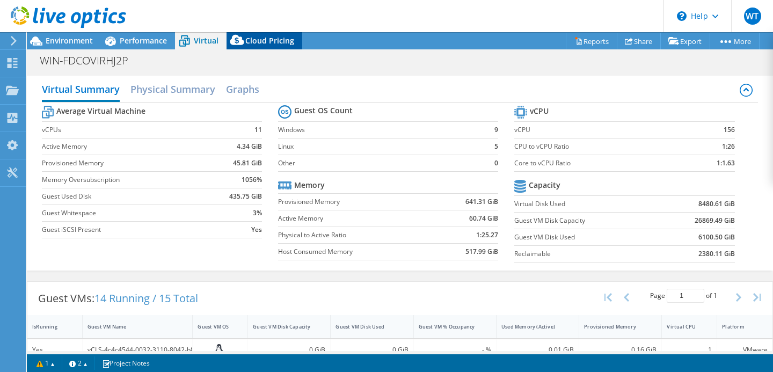 Image resolution: width=773 pixels, height=372 pixels. Describe the element at coordinates (496, 146) in the screenshot. I see `b: 5` at that location.